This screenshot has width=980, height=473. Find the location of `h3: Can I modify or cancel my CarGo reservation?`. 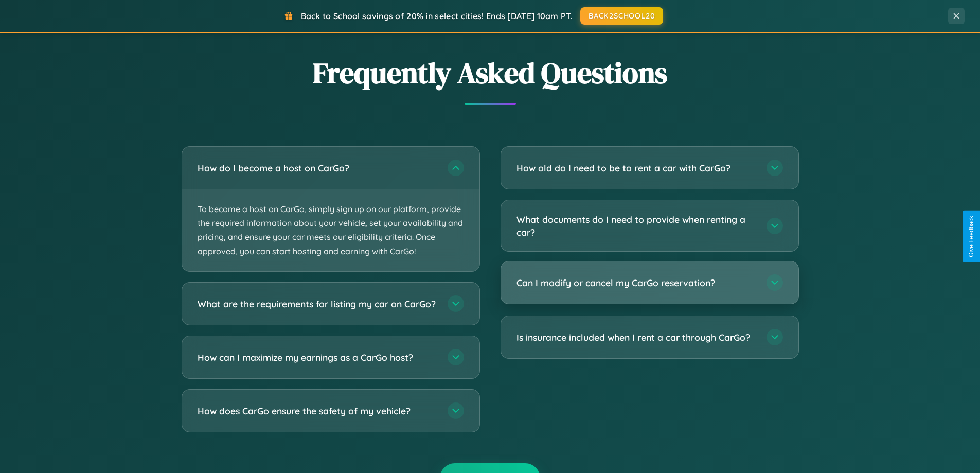

h3: Can I modify or cancel my CarGo reservation? is located at coordinates (636, 283).